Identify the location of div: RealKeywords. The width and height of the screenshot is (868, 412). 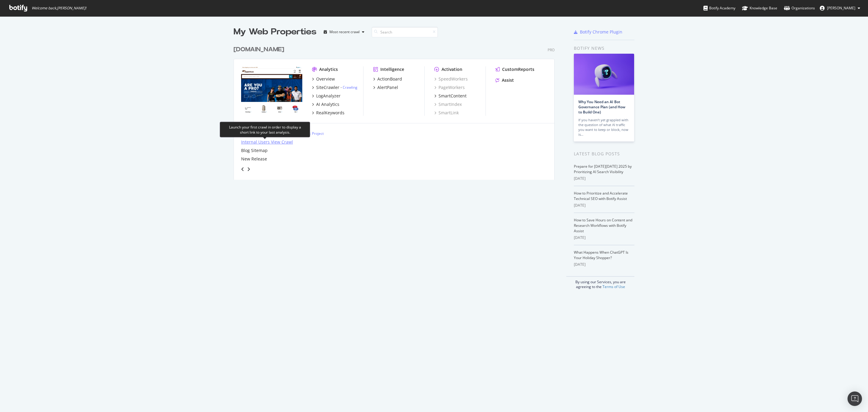
(331, 113).